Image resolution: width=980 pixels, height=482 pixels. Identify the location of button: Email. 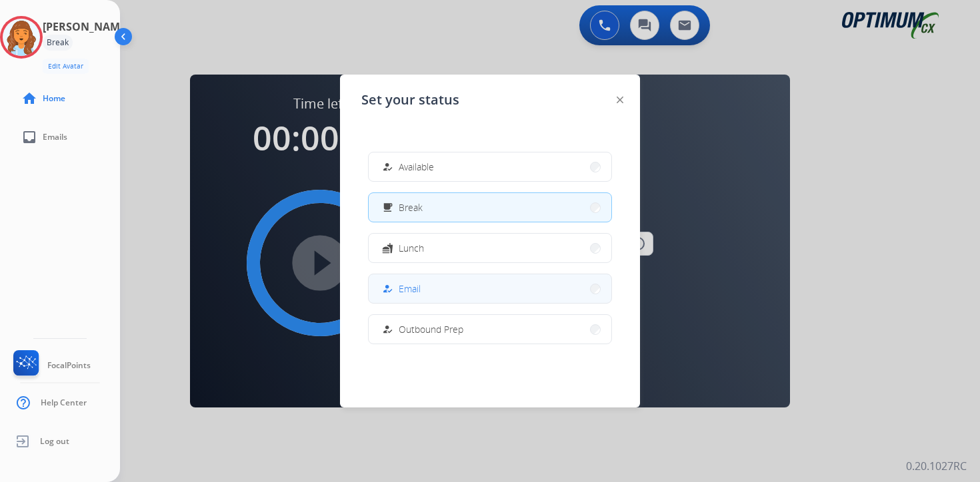
(490, 288).